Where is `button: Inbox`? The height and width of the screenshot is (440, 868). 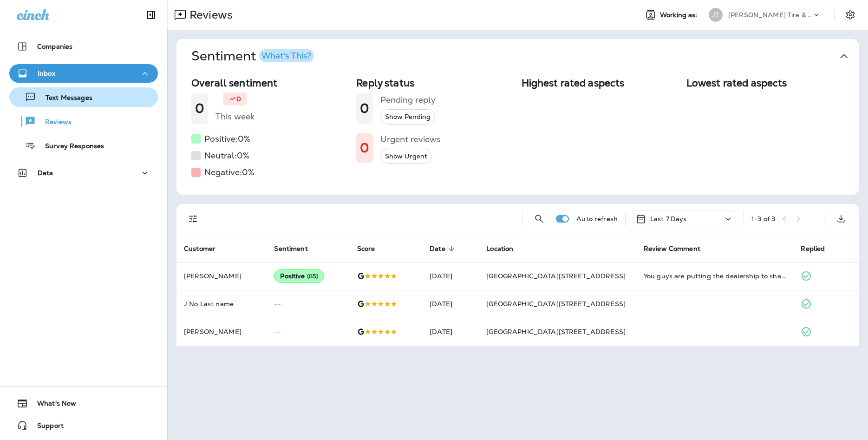
button: Inbox is located at coordinates (84, 73).